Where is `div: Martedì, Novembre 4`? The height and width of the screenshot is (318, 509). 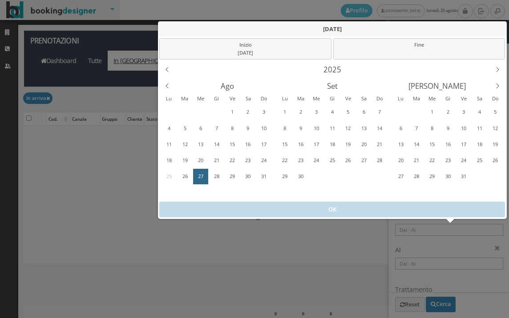 div: Martedì, Novembre 4 is located at coordinates (416, 192).